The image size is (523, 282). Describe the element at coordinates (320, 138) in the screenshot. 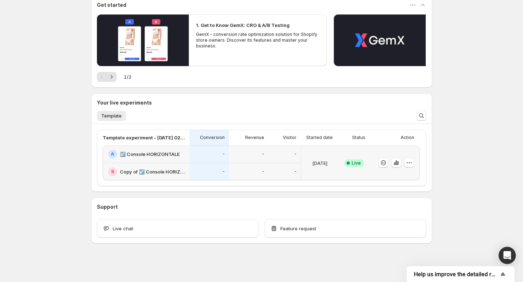

I see `p: Started date` at that location.